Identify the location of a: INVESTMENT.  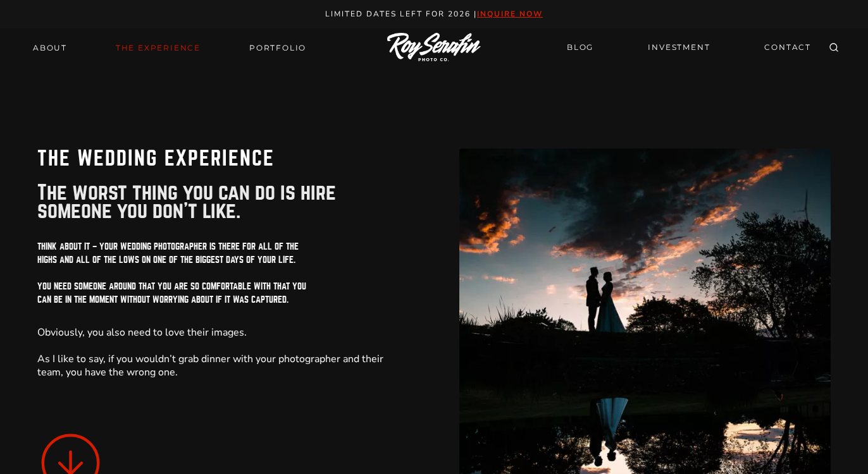
(679, 47).